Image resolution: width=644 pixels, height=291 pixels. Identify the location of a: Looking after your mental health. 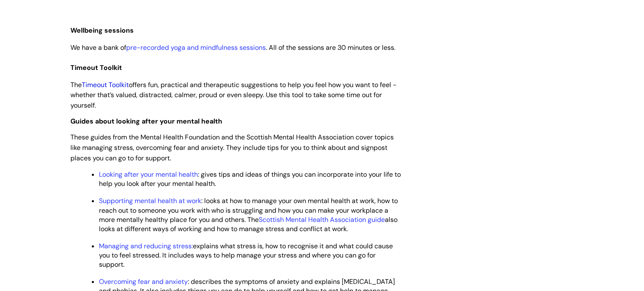
(149, 175).